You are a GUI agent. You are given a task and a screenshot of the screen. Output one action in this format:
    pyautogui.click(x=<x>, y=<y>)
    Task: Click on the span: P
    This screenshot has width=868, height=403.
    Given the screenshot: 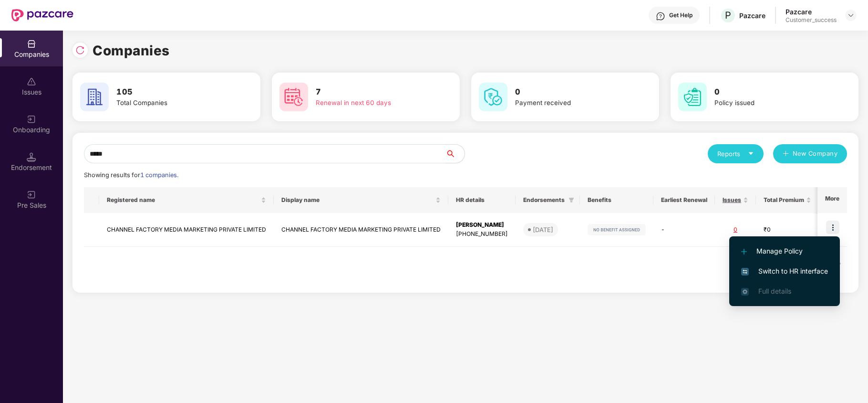 What is the action you would take?
    pyautogui.click(x=728, y=15)
    